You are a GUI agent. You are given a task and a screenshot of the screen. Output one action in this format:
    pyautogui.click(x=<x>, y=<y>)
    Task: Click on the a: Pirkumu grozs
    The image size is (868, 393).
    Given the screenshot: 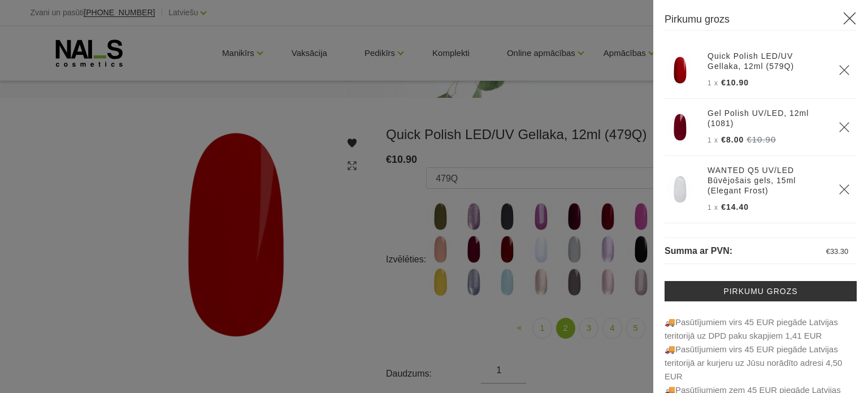 What is the action you would take?
    pyautogui.click(x=760, y=291)
    